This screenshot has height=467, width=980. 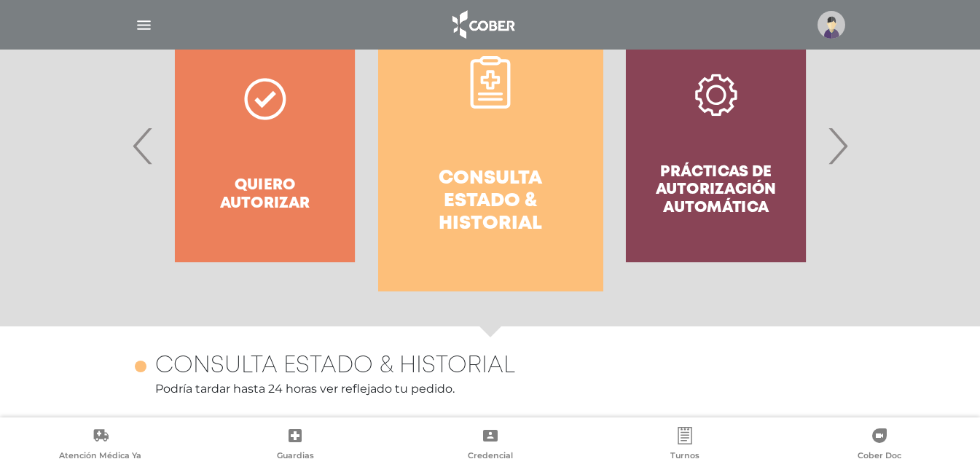 What do you see at coordinates (831, 25) in the screenshot?
I see `img: profile-placeholder.svg` at bounding box center [831, 25].